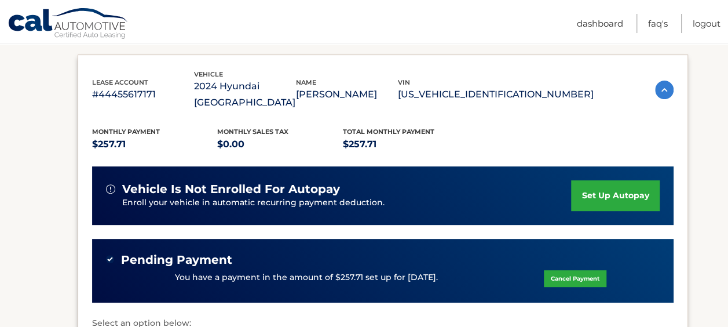  Describe the element at coordinates (600, 23) in the screenshot. I see `a: Dashboard` at that location.